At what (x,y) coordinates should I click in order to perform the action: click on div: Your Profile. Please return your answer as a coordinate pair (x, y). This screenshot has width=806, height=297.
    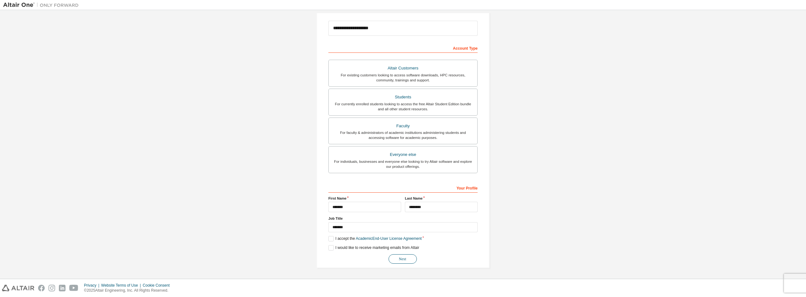
    Looking at the image, I should click on (403, 188).